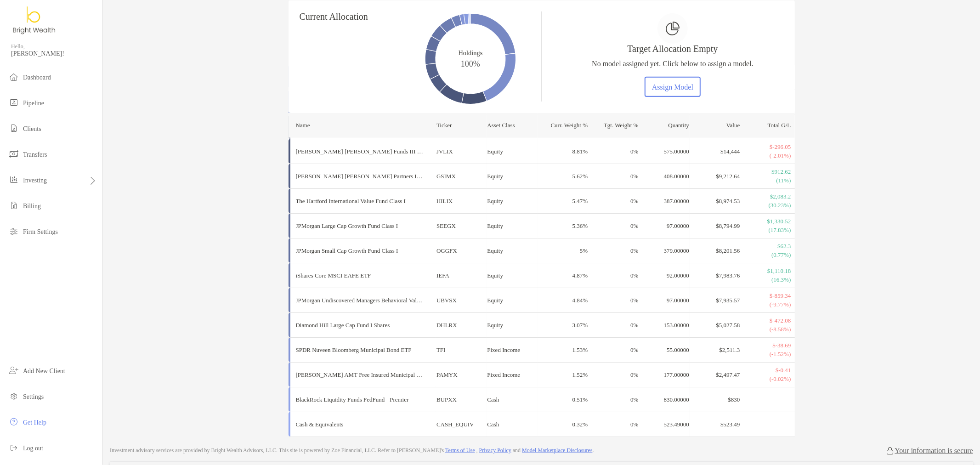 Image resolution: width=980 pixels, height=465 pixels. What do you see at coordinates (14, 102) in the screenshot?
I see `img: pipeline icon` at bounding box center [14, 102].